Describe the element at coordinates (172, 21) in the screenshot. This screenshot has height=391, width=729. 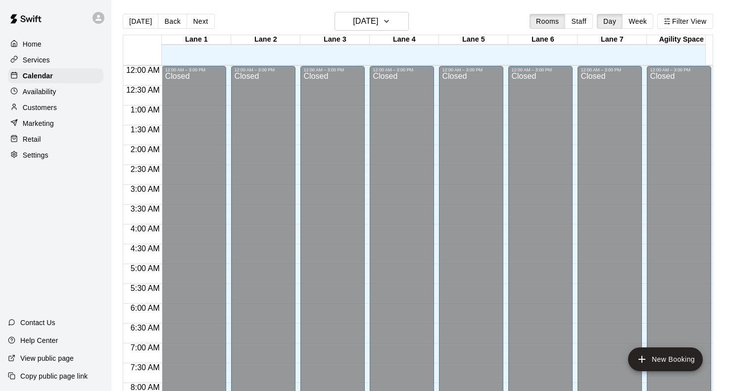
I see `button: Back` at that location.